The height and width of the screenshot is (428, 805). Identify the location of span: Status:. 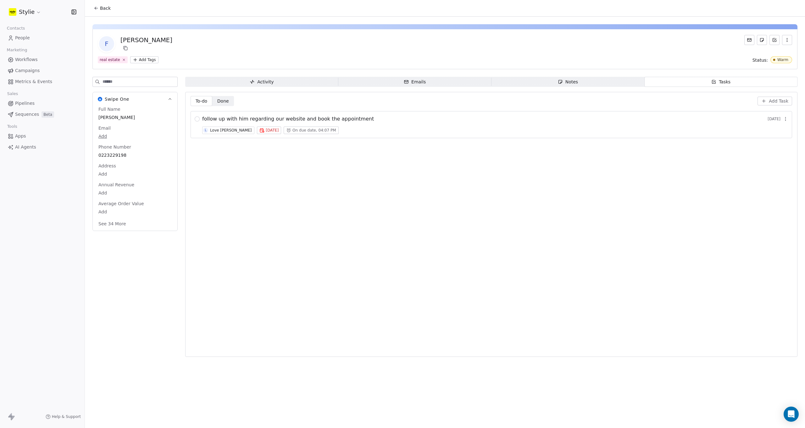
(760, 60).